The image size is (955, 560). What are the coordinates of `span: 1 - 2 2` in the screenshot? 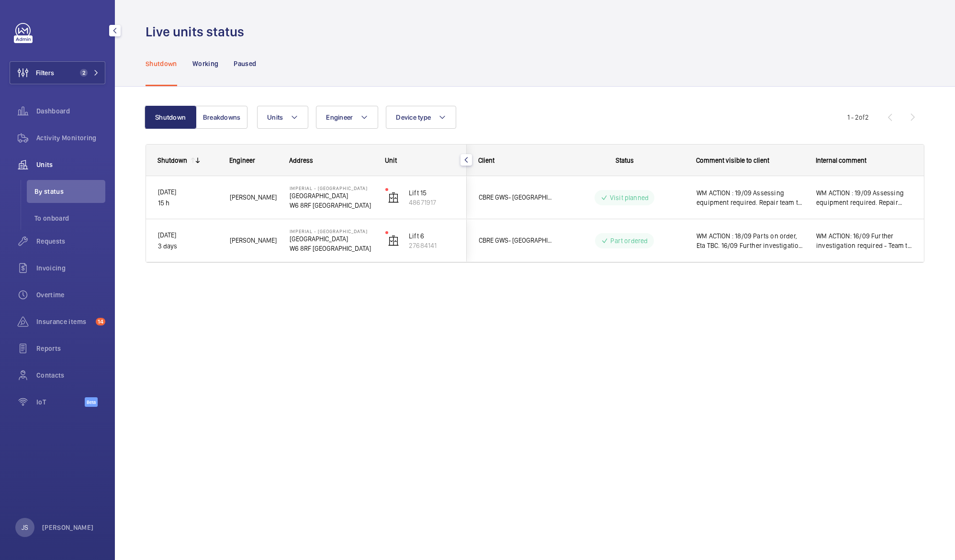 It's located at (858, 117).